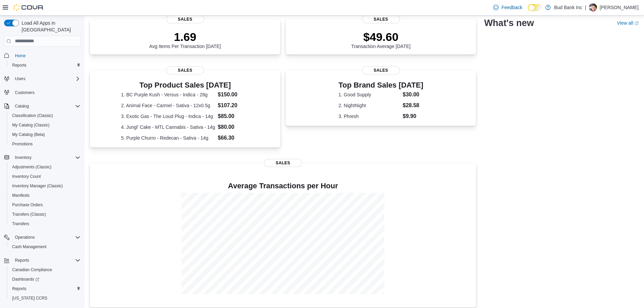 Image resolution: width=644 pixels, height=308 pixels. I want to click on a: My Catalog (Classic), so click(31, 125).